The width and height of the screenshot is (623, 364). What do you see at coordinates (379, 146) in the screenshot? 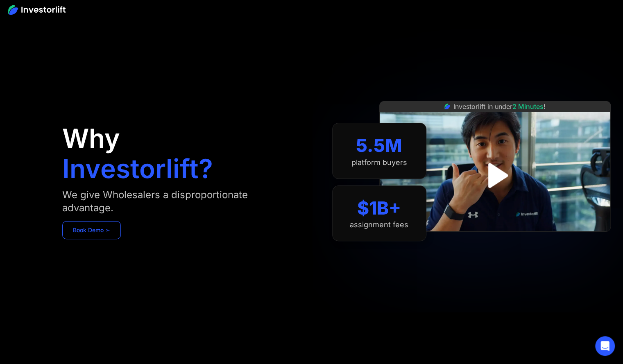
I see `div: 5.5M` at bounding box center [379, 146].